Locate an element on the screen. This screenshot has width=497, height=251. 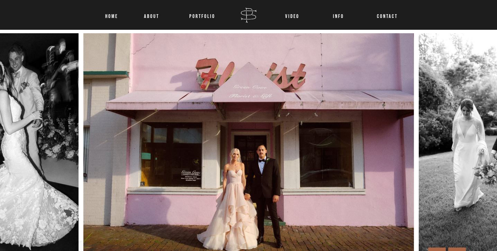
a: Portfolio is located at coordinates (202, 15).